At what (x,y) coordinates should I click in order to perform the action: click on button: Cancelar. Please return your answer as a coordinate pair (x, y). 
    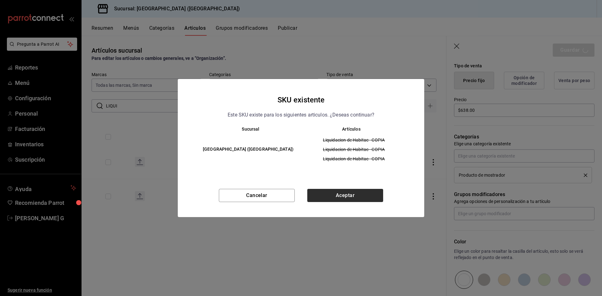
    Looking at the image, I should click on (257, 196).